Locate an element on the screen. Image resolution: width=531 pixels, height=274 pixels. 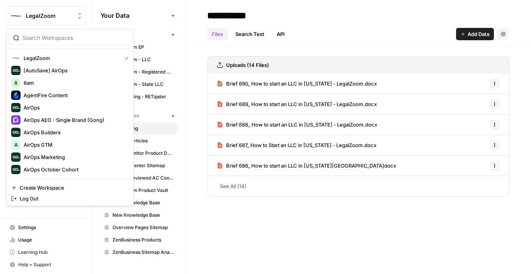
span: AC Briefing is located at coordinates (143, 128).